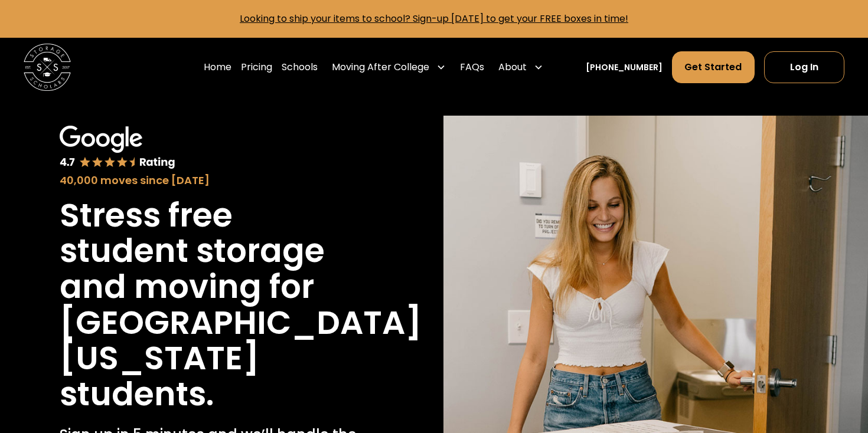 Image resolution: width=868 pixels, height=433 pixels. I want to click on img: Google 4.7 star rating, so click(118, 147).